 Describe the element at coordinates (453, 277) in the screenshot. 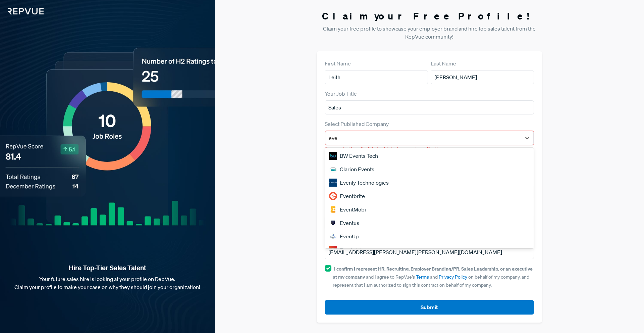

I see `a: Privacy Policy` at that location.